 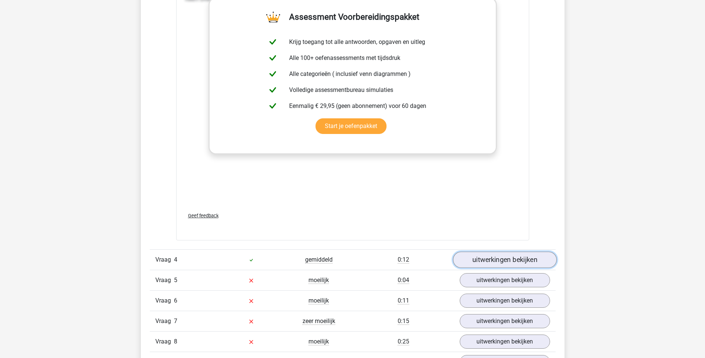 I want to click on span: 8, so click(x=176, y=341).